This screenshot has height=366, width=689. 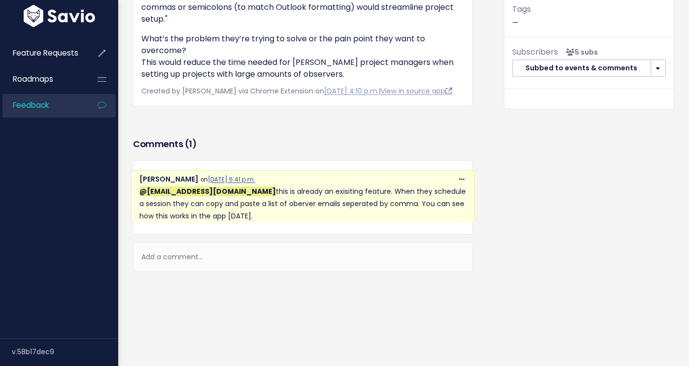 I want to click on span: Roadmaps, so click(x=33, y=79).